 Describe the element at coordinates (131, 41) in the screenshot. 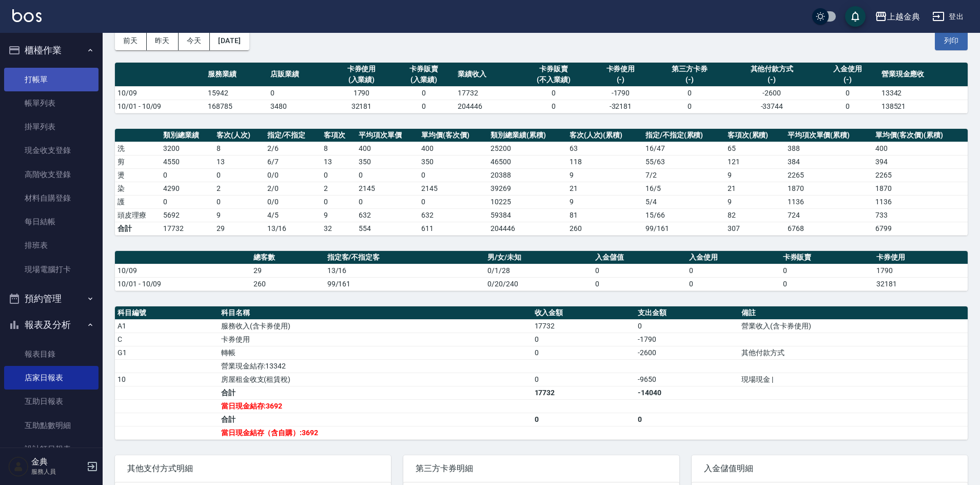

I see `button: 前天` at that location.